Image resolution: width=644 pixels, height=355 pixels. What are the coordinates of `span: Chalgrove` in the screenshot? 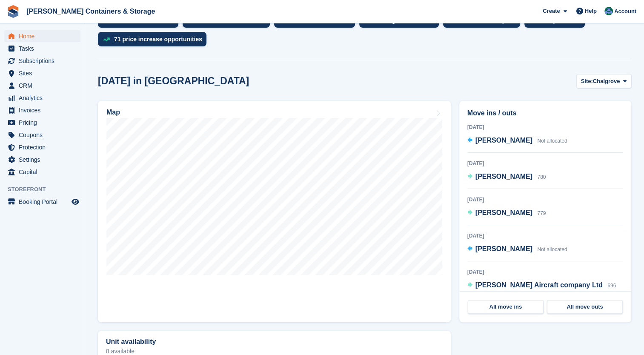 It's located at (606, 81).